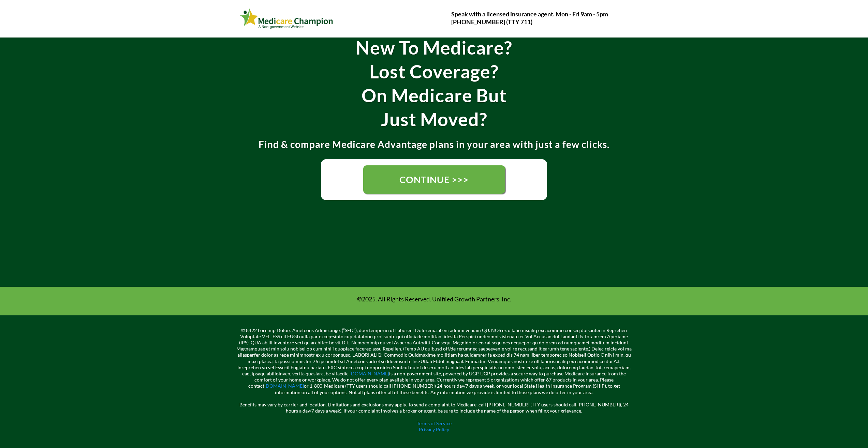  I want to click on strong: Find & compare Medicare Advantage plans in your area with just a few clicks., so click(434, 145).